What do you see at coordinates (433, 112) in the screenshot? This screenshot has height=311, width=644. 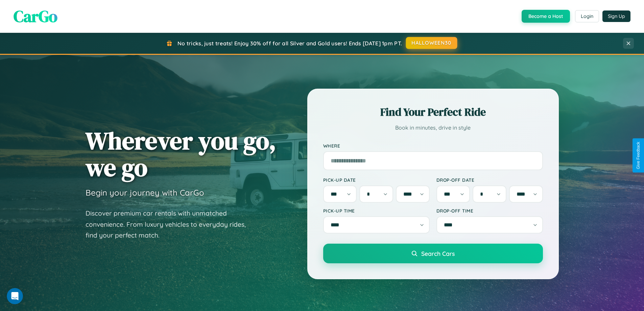 I see `h2: Find Your Perfect Ride` at bounding box center [433, 112].